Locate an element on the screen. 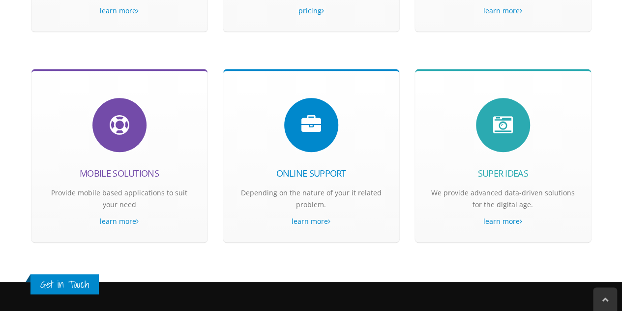 This screenshot has width=622, height=311. h4: ONLINE SUPPORT is located at coordinates (311, 173).